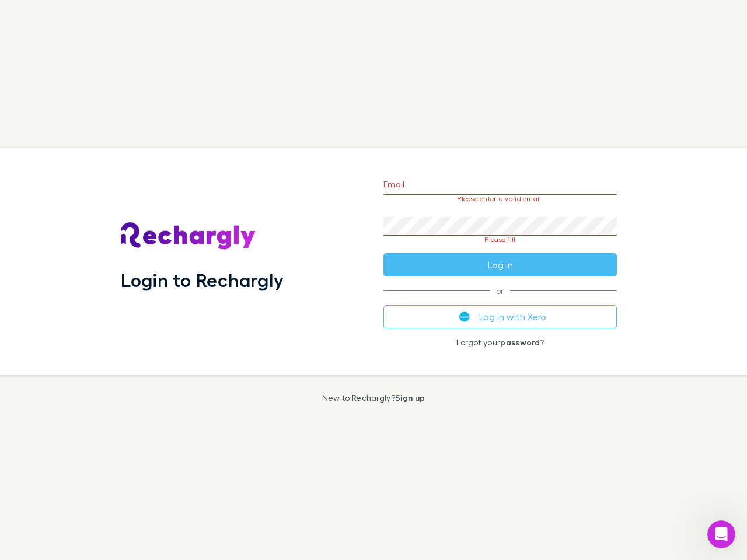 The image size is (747, 560). I want to click on span: or, so click(501, 290).